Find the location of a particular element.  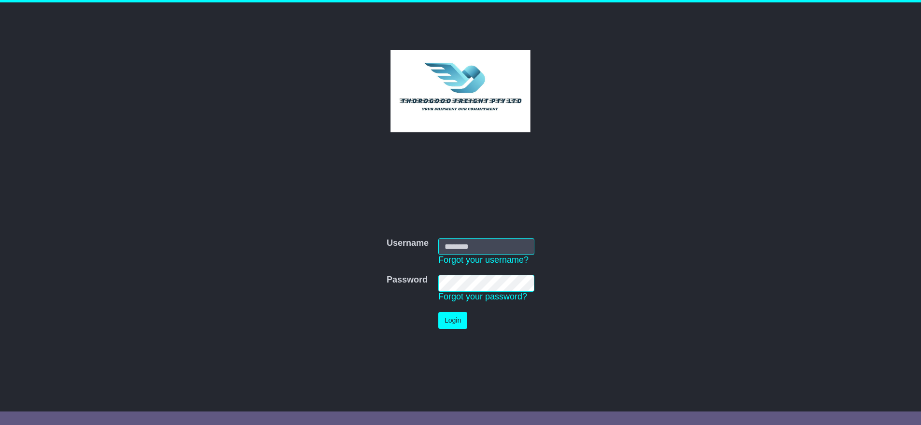

a: Forgot your password? is located at coordinates (483, 296).